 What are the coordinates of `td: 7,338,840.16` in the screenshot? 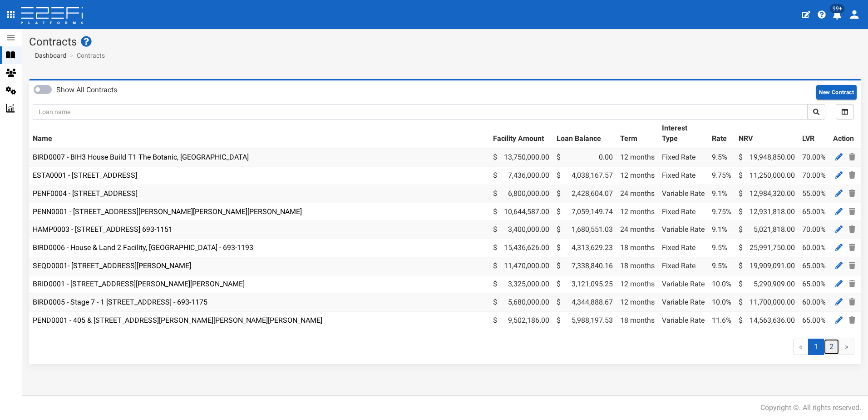 It's located at (585, 266).